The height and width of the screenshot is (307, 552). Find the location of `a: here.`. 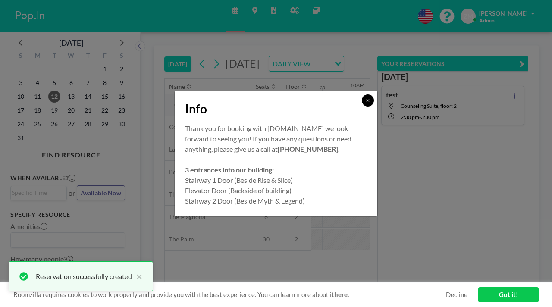

a: here. is located at coordinates (341, 294).